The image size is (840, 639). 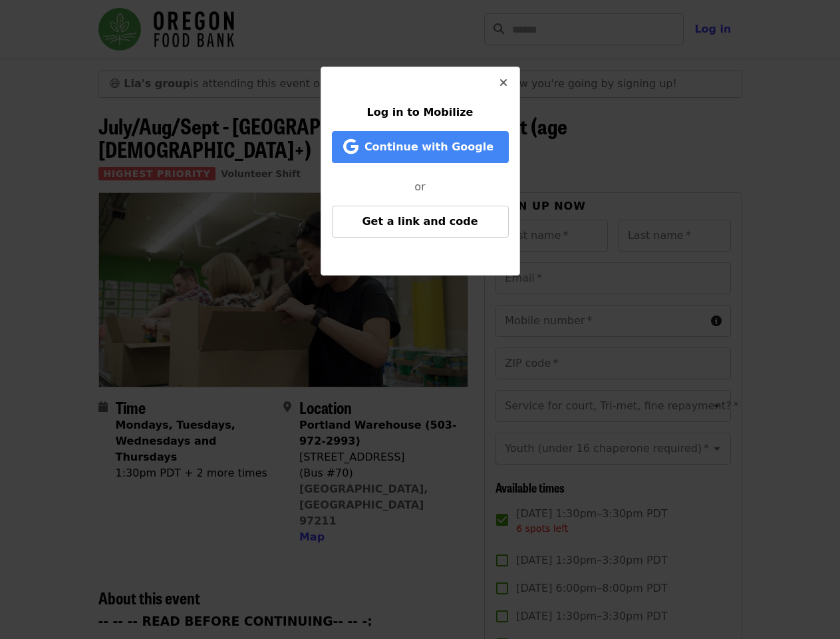 I want to click on i: google icon, so click(x=351, y=146).